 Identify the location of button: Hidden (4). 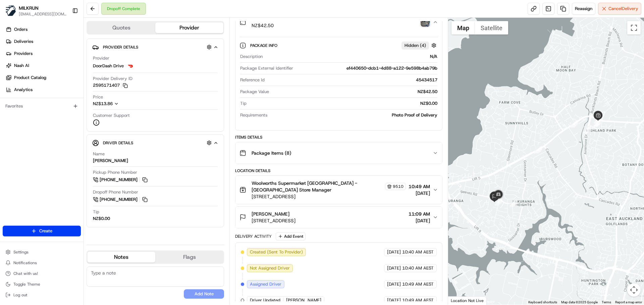
(420, 45).